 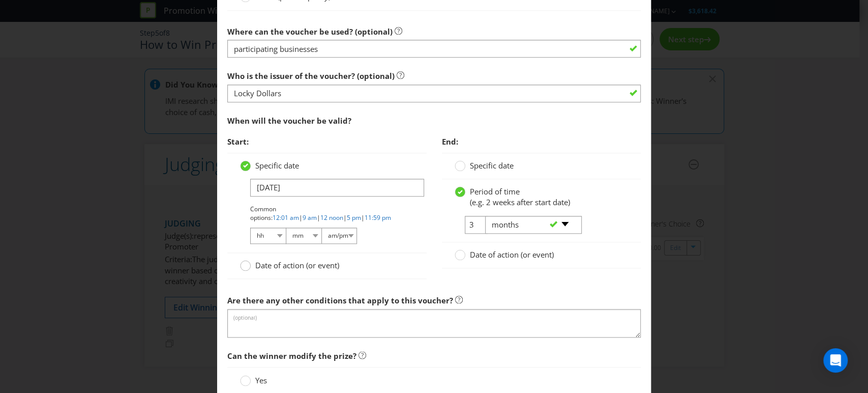 I want to click on span: Who is the issuer of the voucher? (optional), so click(x=310, y=76).